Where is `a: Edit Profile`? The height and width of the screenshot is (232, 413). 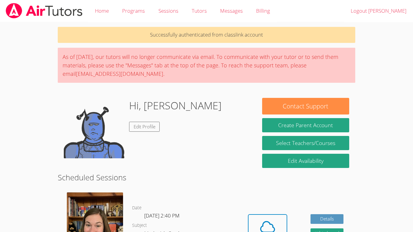
a: Edit Profile is located at coordinates (145, 127).